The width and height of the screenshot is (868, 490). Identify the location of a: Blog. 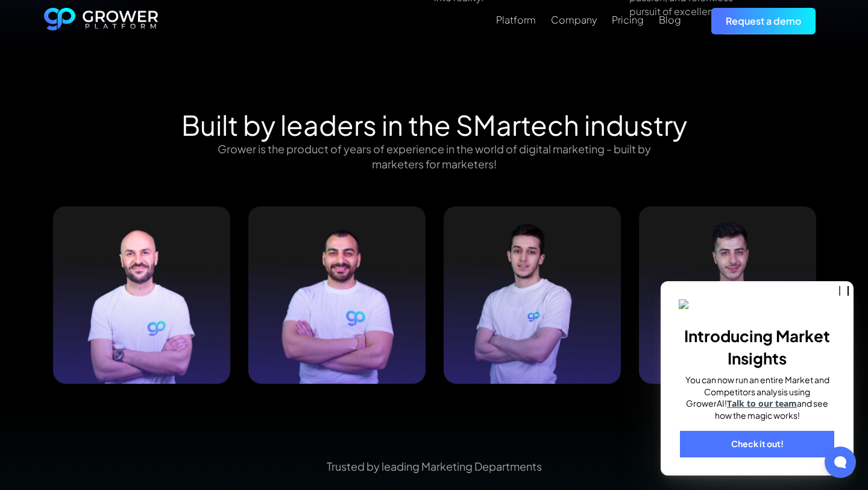
(670, 20).